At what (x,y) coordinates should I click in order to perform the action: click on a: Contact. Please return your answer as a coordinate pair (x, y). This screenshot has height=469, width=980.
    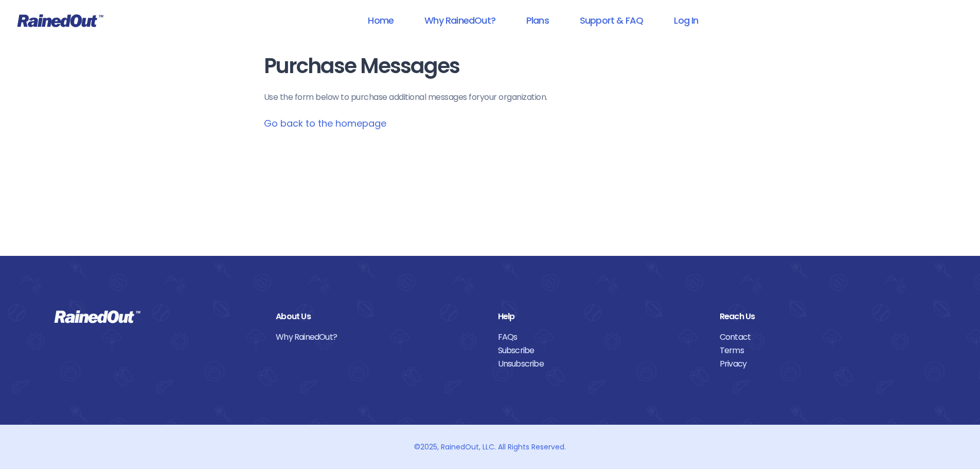
    Looking at the image, I should click on (823, 337).